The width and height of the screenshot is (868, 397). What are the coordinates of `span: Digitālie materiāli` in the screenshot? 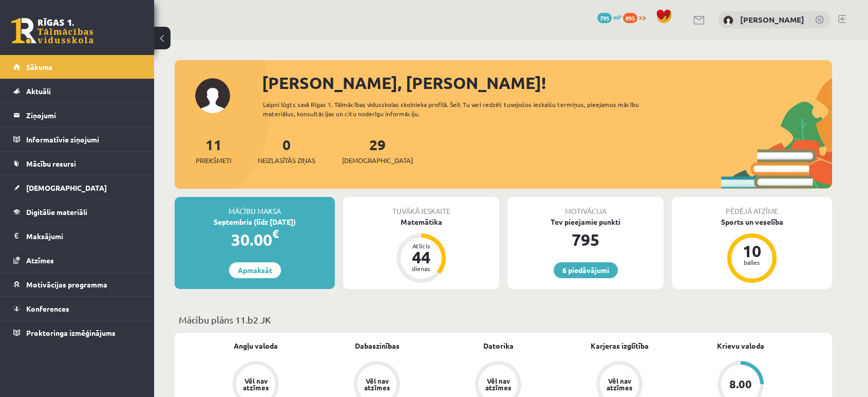 It's located at (56, 212).